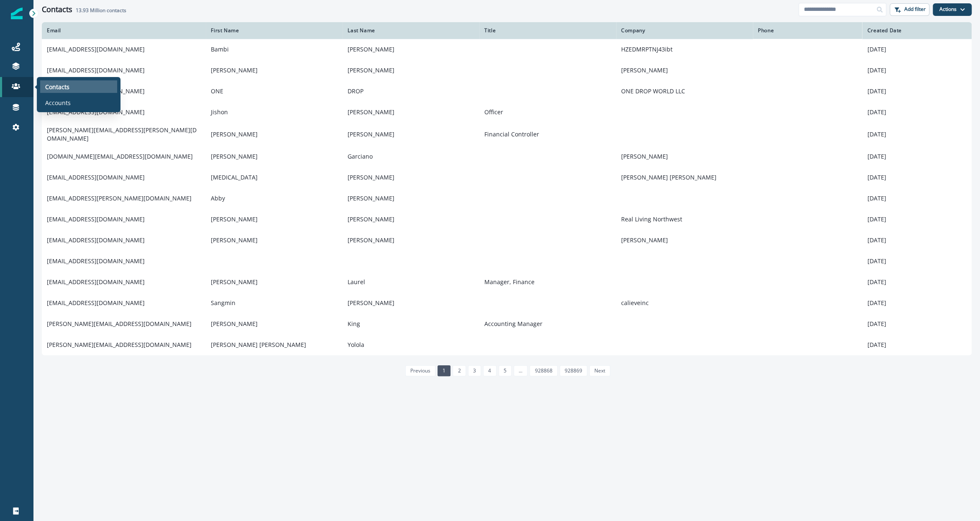  Describe the element at coordinates (548, 112) in the screenshot. I see `p: Officer` at that location.